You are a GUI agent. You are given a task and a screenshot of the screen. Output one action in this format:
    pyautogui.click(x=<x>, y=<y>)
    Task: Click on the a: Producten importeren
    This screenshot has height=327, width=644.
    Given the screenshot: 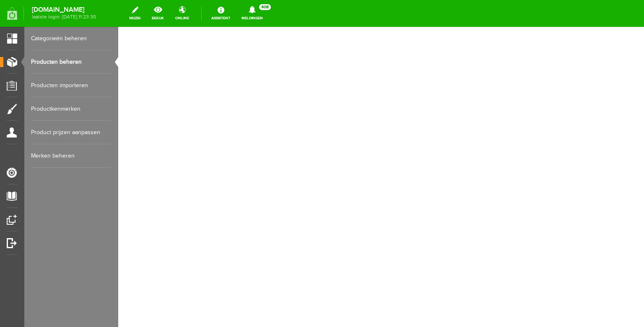 What is the action you would take?
    pyautogui.click(x=71, y=86)
    